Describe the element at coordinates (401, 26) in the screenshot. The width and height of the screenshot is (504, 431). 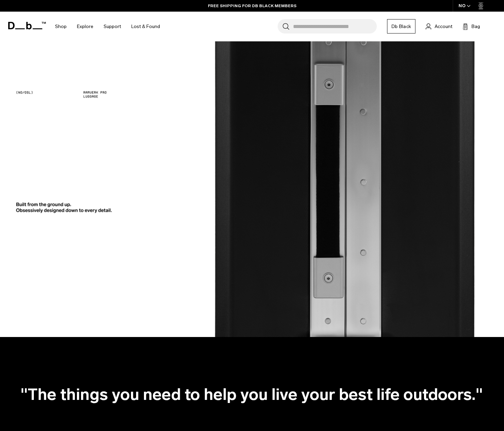
I see `a: Db Black` at that location.